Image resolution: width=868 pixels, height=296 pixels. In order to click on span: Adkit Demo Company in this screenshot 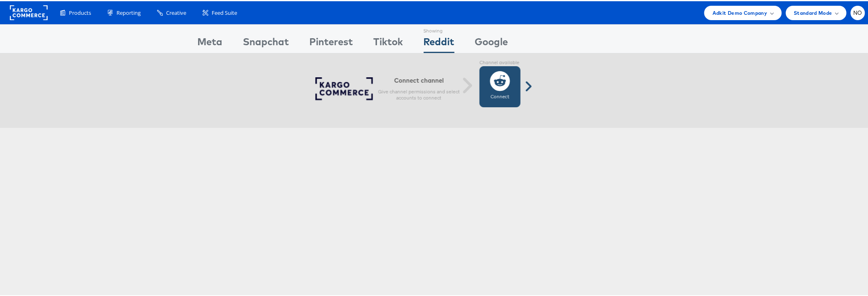, I will do `click(740, 12)`.